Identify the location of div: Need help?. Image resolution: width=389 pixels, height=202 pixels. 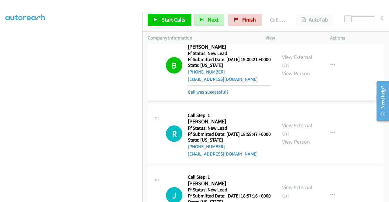
(11, 20).